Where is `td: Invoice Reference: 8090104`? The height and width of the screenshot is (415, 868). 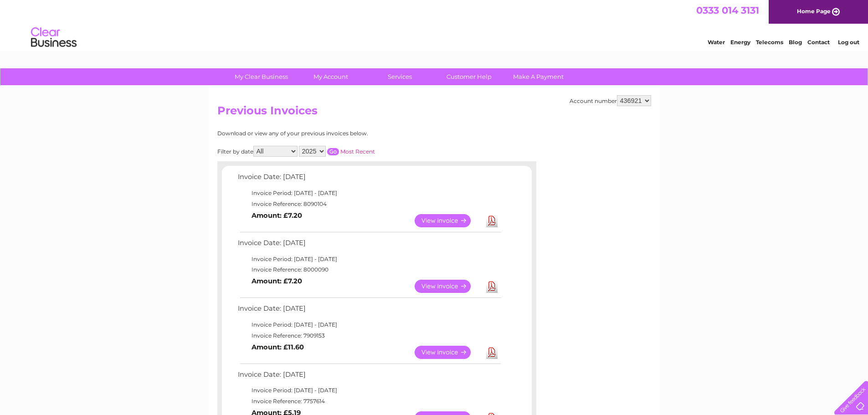
td: Invoice Reference: 8090104 is located at coordinates (369, 204).